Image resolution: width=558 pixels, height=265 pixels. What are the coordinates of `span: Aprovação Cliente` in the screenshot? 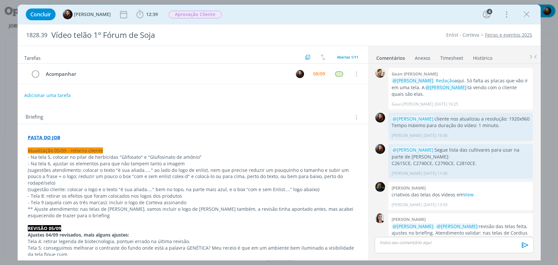 It's located at (195, 14).